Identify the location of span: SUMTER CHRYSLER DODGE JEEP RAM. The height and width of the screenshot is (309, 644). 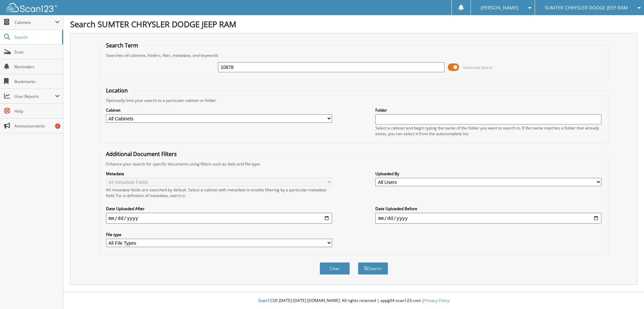
(586, 8).